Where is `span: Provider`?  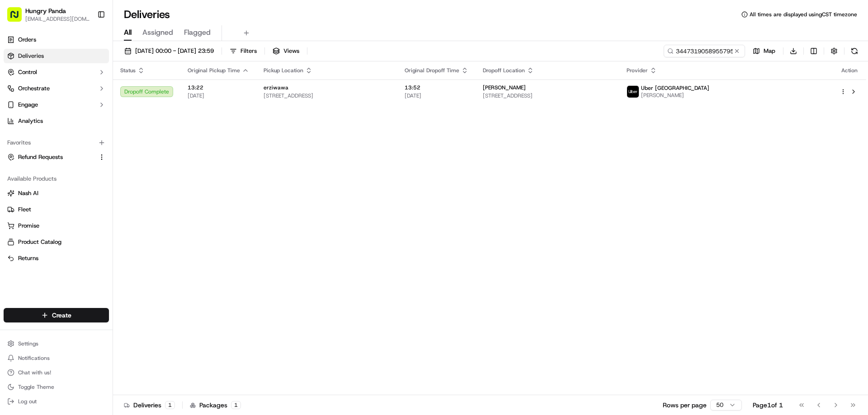
span: Provider is located at coordinates (637, 71).